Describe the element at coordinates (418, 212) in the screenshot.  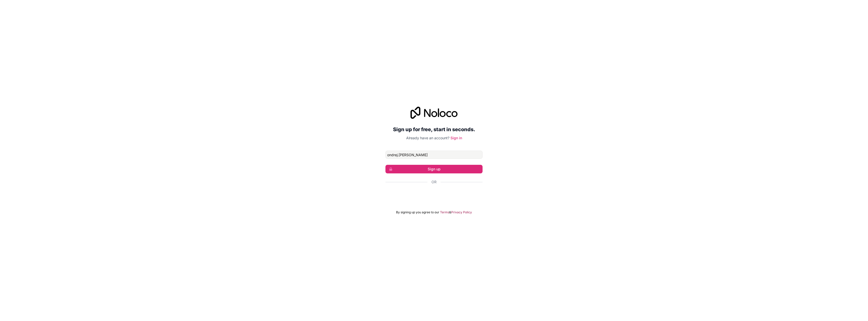
I see `span: By signing up you agree to our` at that location.